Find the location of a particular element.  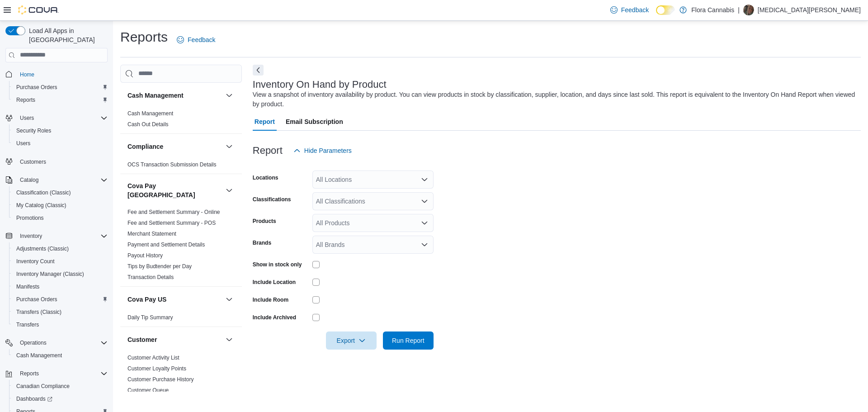

a: Customer Activity List is located at coordinates (153, 358).